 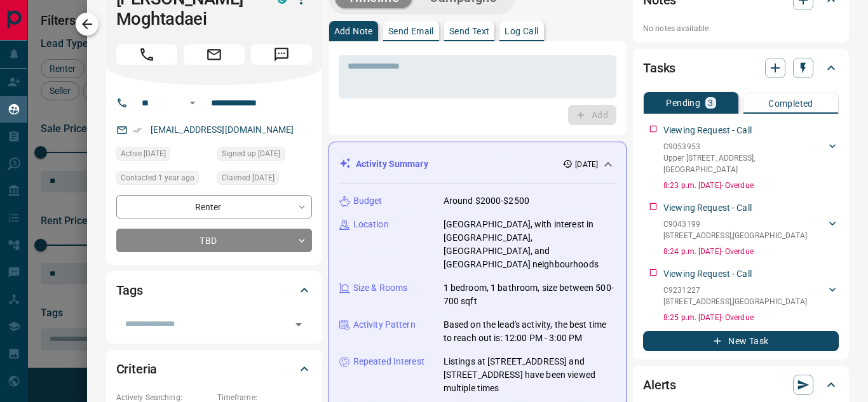 What do you see at coordinates (392, 164) in the screenshot?
I see `p: Activity Summary` at bounding box center [392, 164].